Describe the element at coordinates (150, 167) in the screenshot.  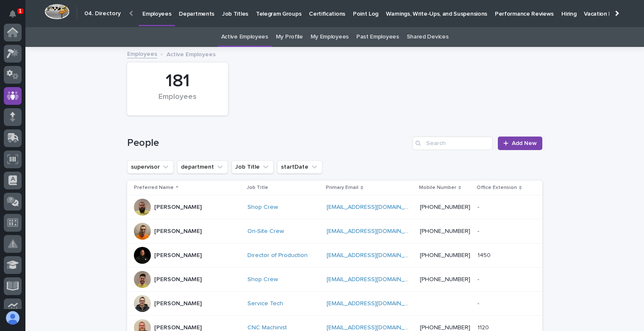
I see `button: supervisor` at that location.